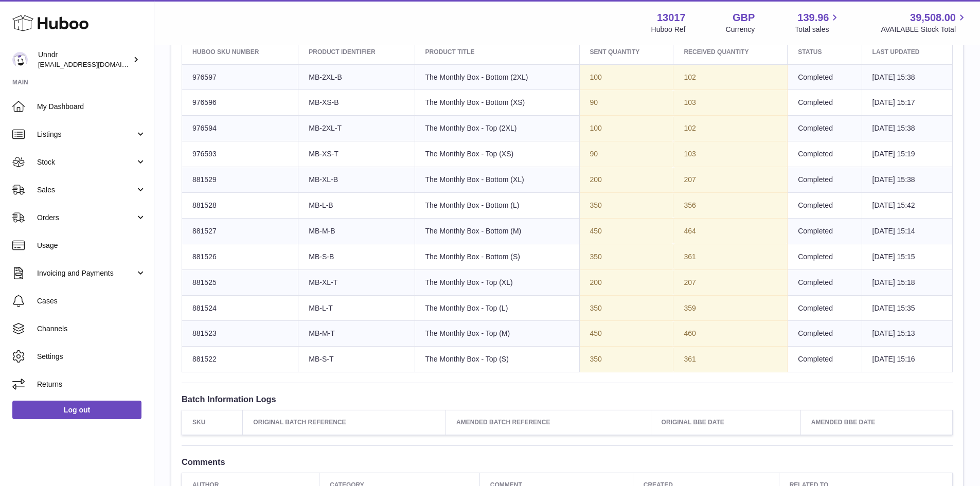 The image size is (980, 486). Describe the element at coordinates (356, 129) in the screenshot. I see `td: MB-2XL-T` at that location.